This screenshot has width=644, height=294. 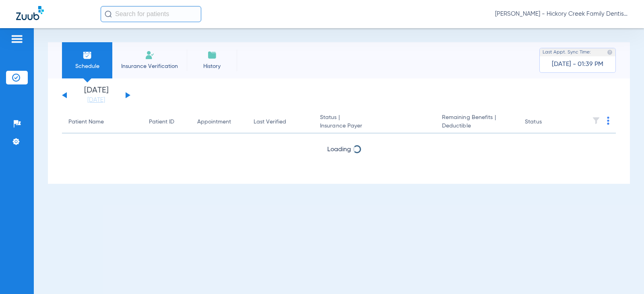 What do you see at coordinates (87, 66) in the screenshot?
I see `span: Schedule` at bounding box center [87, 66].